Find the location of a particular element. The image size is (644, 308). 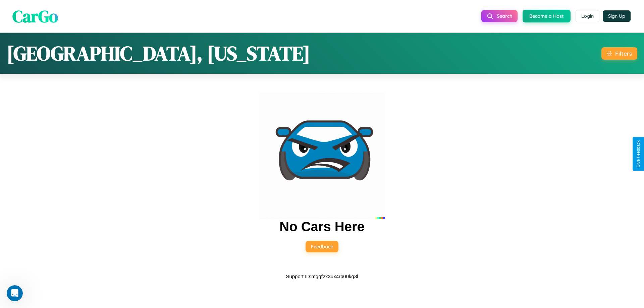

div: Give Feedback is located at coordinates (638, 154).